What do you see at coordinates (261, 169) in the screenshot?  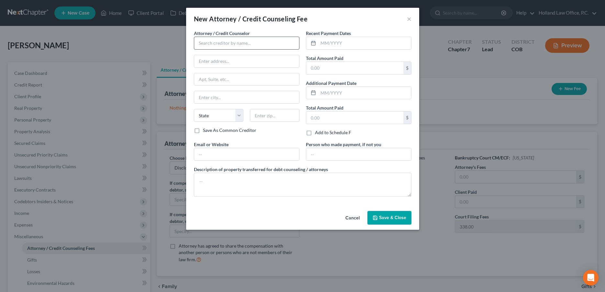 I see `label: Description of property transferred for debt counseling / attorneys` at bounding box center [261, 169].